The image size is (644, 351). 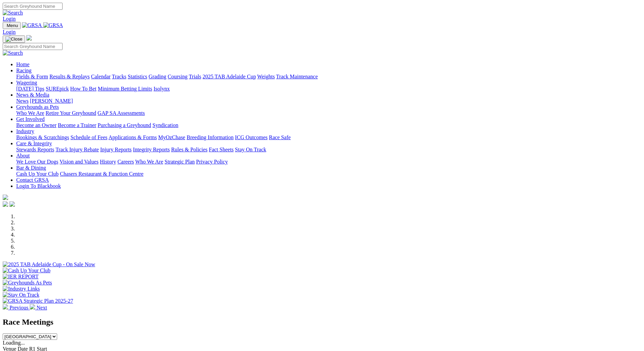 I want to click on img: chevron-left-pager-white.svg, so click(x=5, y=307).